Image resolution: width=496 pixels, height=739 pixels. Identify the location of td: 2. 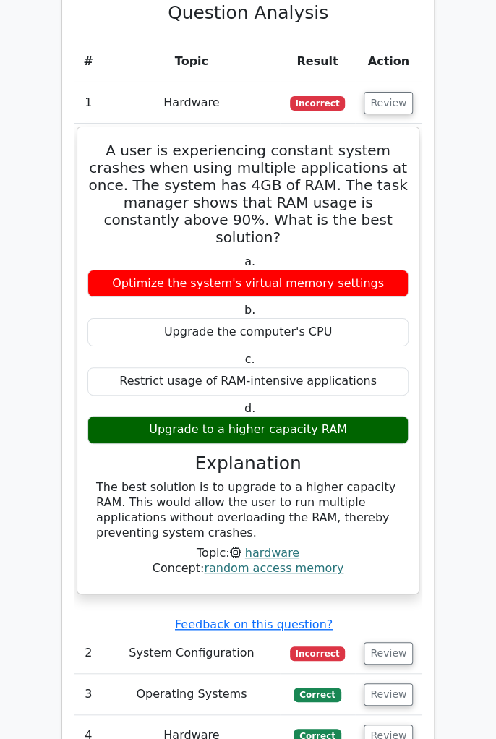
(88, 653).